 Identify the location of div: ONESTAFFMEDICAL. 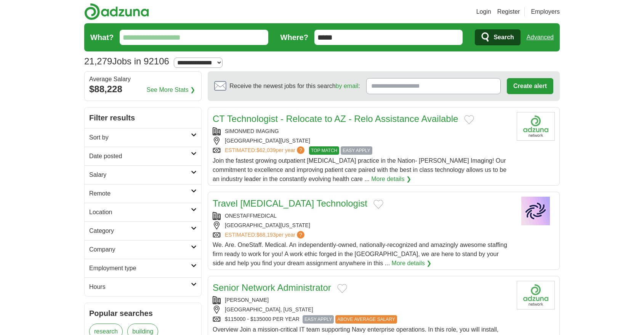
(362, 216).